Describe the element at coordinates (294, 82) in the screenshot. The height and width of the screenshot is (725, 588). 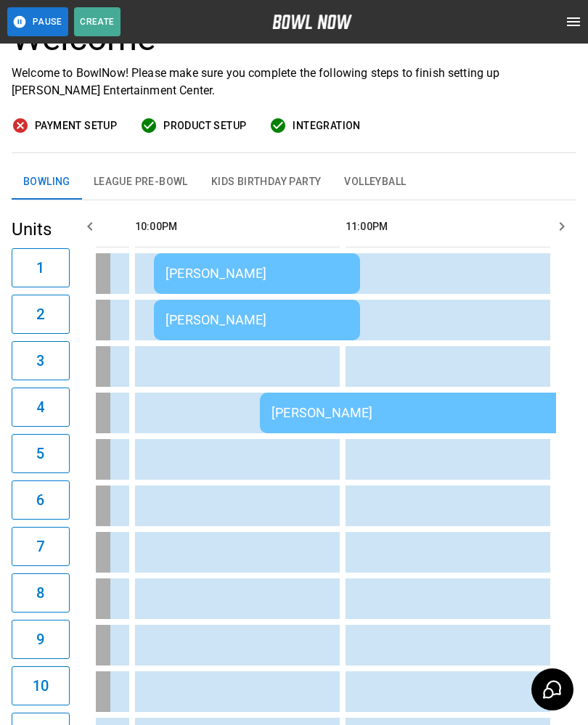
I see `p: Welcome to BowlNow! Please make sure you complete the following steps to finish setting up [PERSO...` at that location.